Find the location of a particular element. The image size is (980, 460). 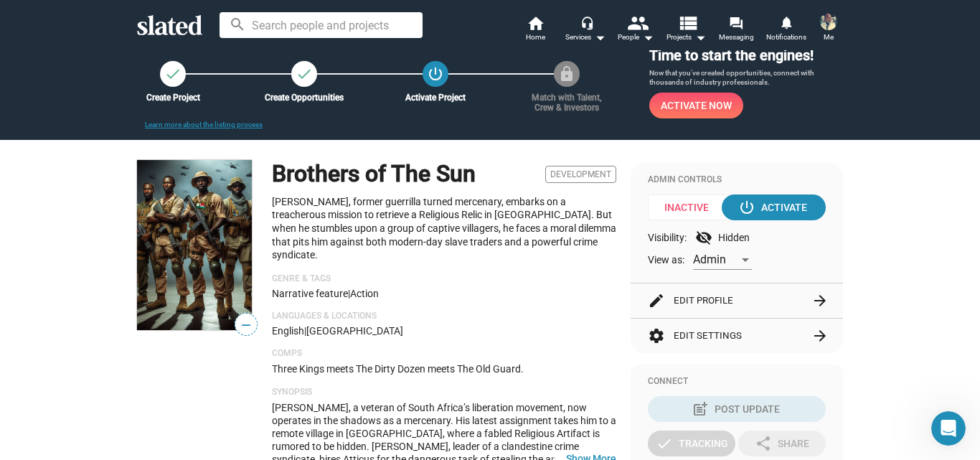

p: Languages & Locations is located at coordinates (444, 316).